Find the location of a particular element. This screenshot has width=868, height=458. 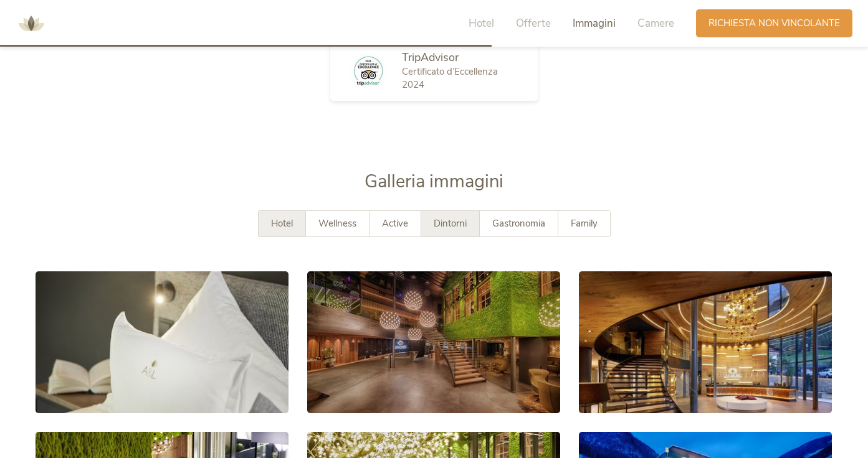

img: AMONTI & LUNARIS Wellnessresort is located at coordinates (31, 24).